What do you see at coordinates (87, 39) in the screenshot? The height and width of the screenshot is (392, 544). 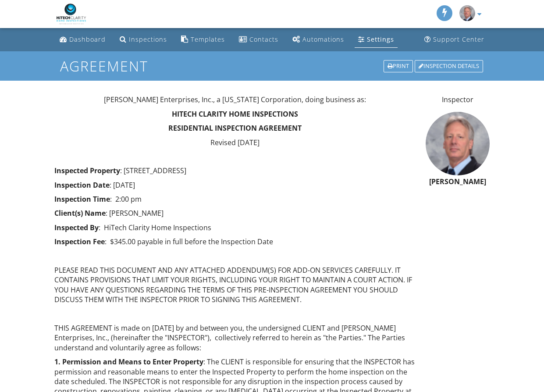 I see `div: Dashboard` at bounding box center [87, 39].